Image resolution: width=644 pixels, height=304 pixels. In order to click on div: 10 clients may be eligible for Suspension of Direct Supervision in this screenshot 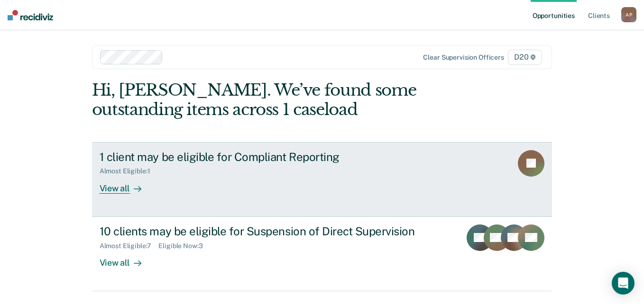, I will do `click(266, 231)`.